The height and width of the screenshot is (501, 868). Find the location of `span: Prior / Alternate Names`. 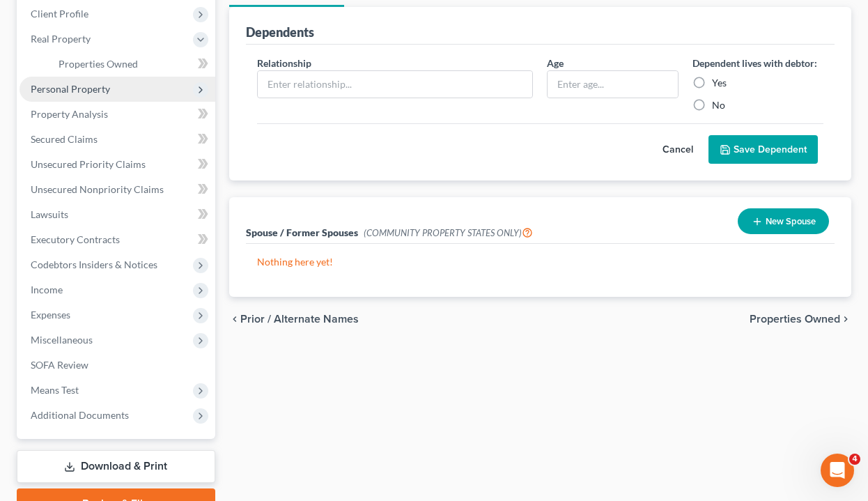

span: Prior / Alternate Names is located at coordinates (299, 319).